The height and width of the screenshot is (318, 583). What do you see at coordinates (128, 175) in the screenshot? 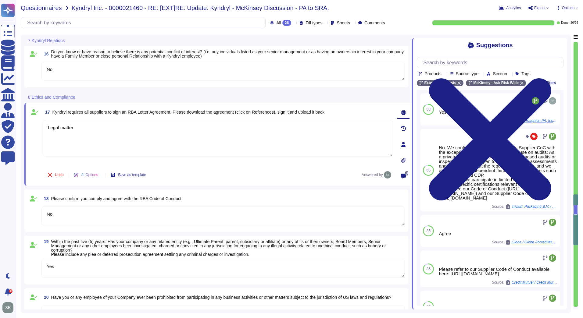
I see `button: Save as template` at bounding box center [128, 175].